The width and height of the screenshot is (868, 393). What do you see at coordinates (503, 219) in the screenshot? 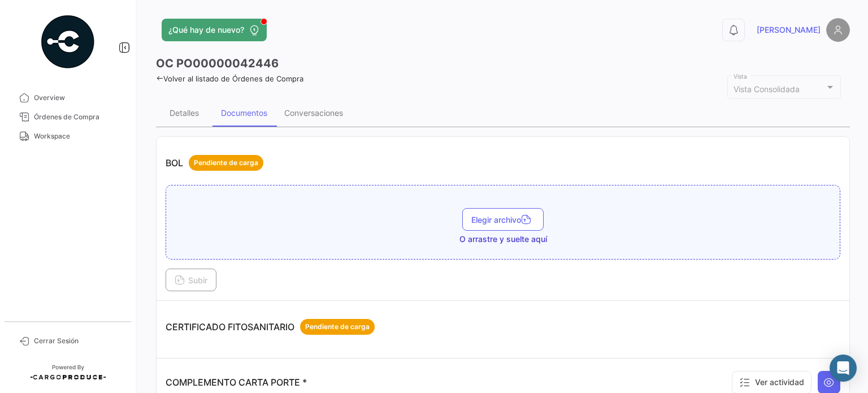
I see `button: Elegir archivo` at bounding box center [503, 219].